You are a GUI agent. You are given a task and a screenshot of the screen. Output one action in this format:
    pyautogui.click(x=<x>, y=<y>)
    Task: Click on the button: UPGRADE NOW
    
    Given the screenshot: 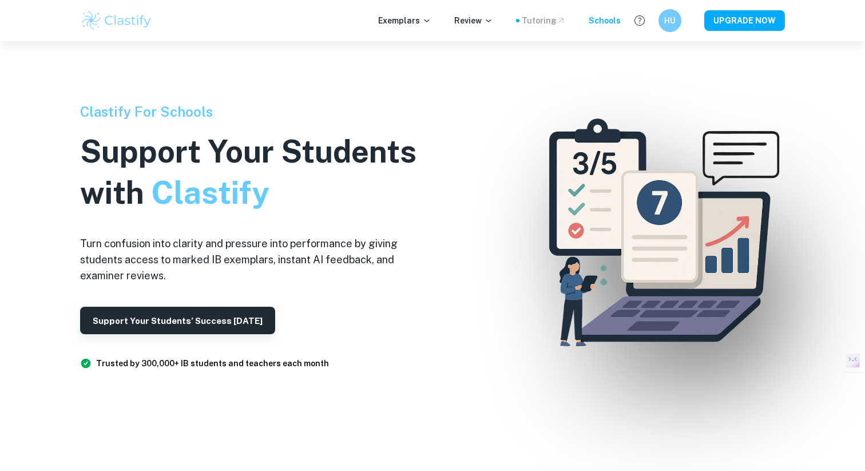 What is the action you would take?
    pyautogui.click(x=744, y=21)
    